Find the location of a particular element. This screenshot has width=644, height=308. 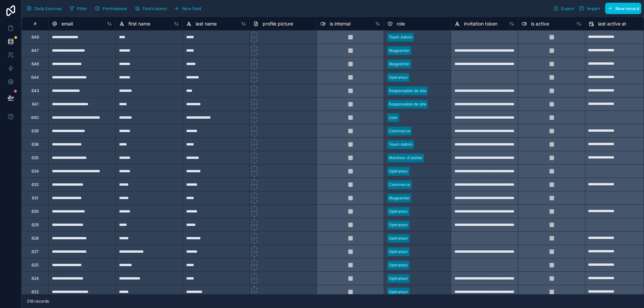

div: 641 is located at coordinates (35, 104).